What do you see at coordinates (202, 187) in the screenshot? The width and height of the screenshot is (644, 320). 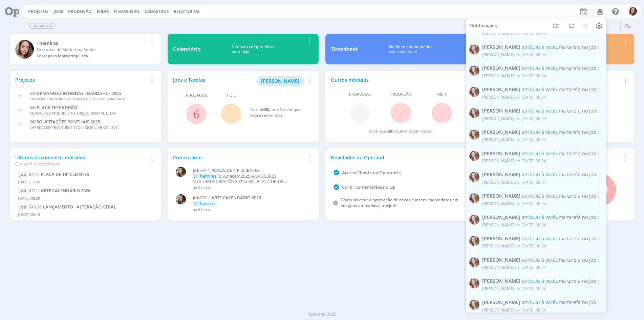 I see `span: há 2 horas` at bounding box center [202, 187].